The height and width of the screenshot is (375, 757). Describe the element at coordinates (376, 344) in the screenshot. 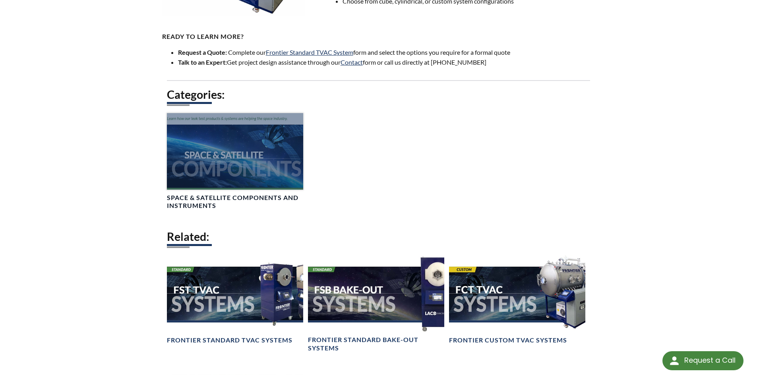

I see `h4: Frontier Standard Bake-Out Systems` at that location.